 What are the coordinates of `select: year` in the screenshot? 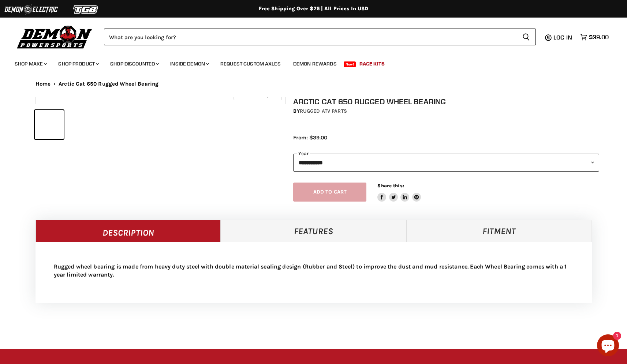 It's located at (446, 163).